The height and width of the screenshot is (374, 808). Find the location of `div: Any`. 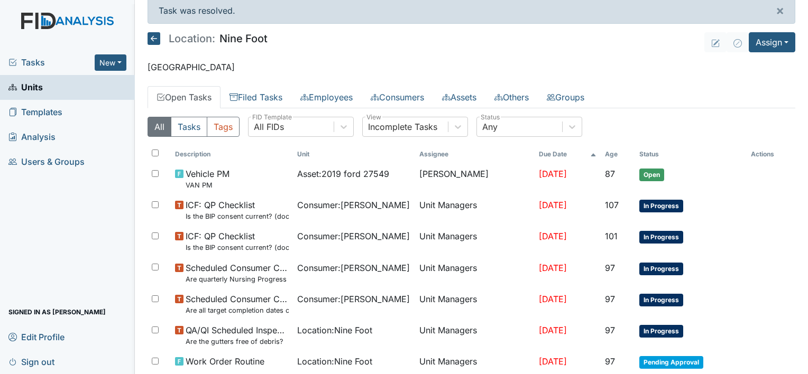

div: Any is located at coordinates (489, 127).